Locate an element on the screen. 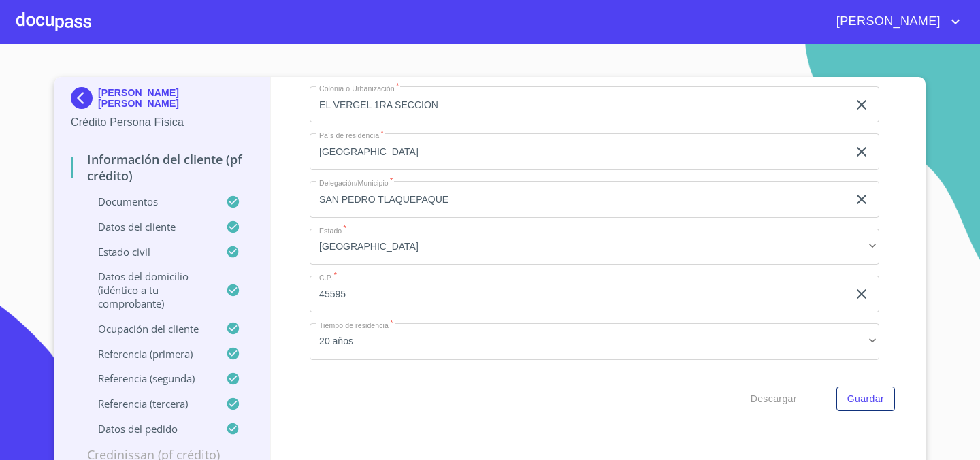 This screenshot has width=980, height=460. p: Referencia (segunda) is located at coordinates (148, 378).